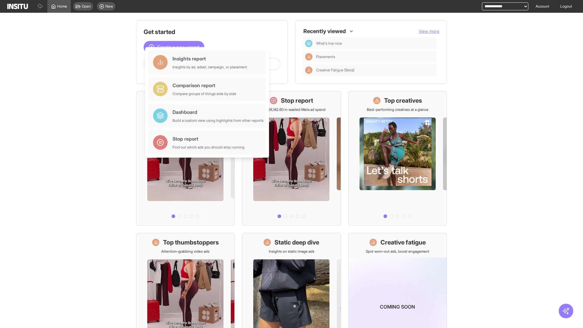  Describe the element at coordinates (297, 100) in the screenshot. I see `h1: Stop report` at that location.